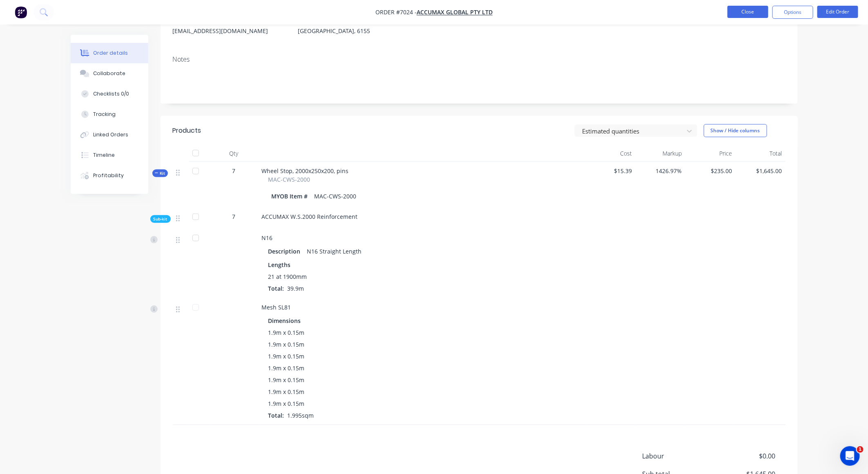  What do you see at coordinates (276, 307) in the screenshot?
I see `span: Mesh SL81` at bounding box center [276, 307].